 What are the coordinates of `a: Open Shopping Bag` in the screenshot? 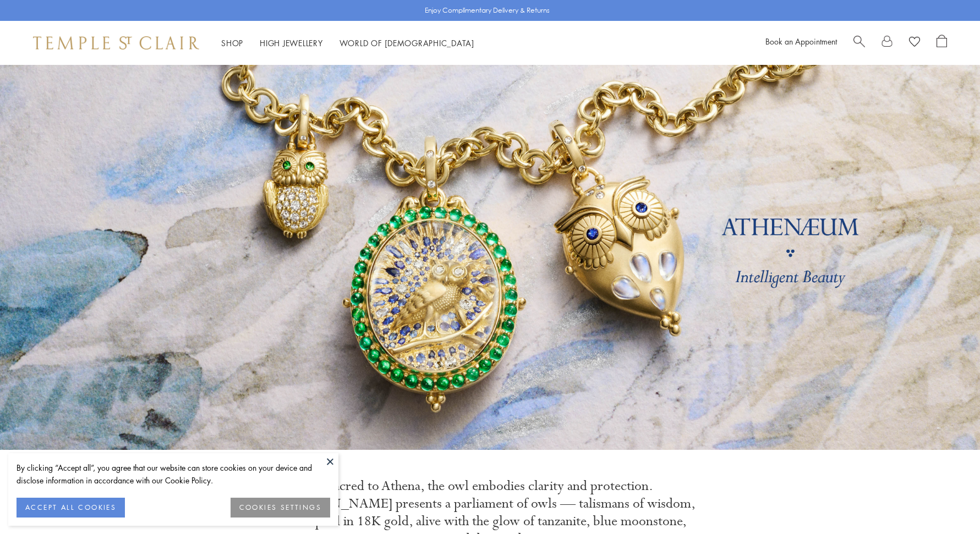 It's located at (941, 43).